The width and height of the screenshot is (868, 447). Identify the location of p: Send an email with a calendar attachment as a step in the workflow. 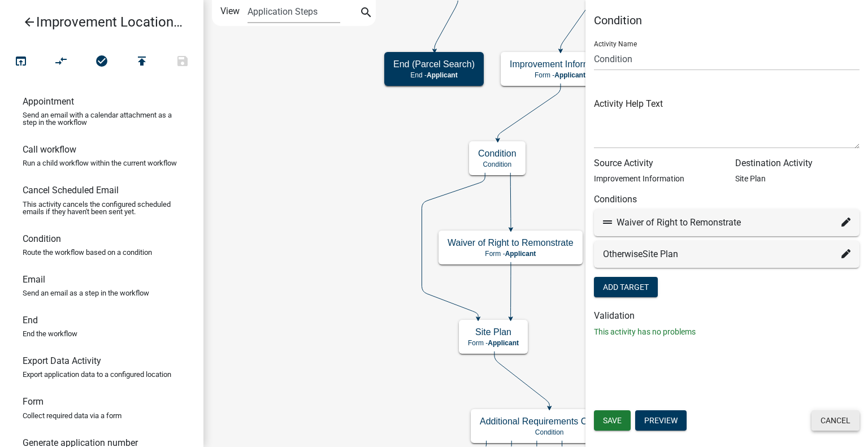
(102, 118).